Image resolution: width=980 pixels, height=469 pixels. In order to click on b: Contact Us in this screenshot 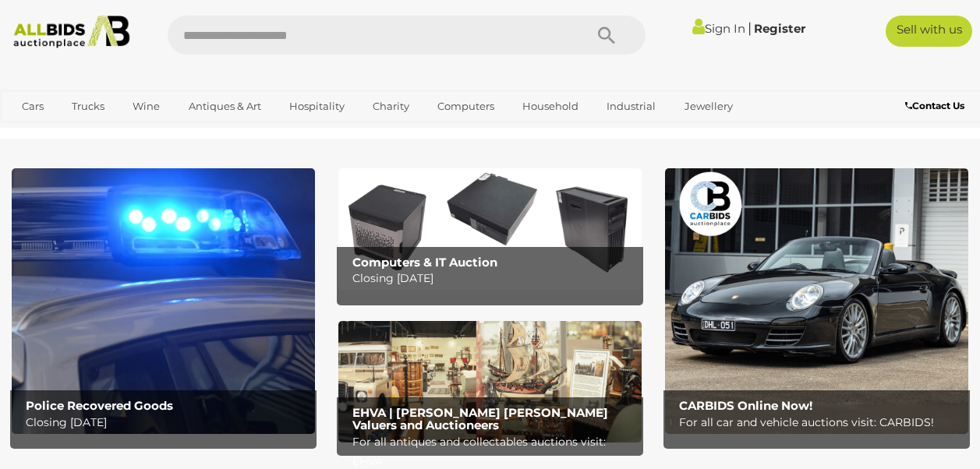, I will do `click(935, 105)`.